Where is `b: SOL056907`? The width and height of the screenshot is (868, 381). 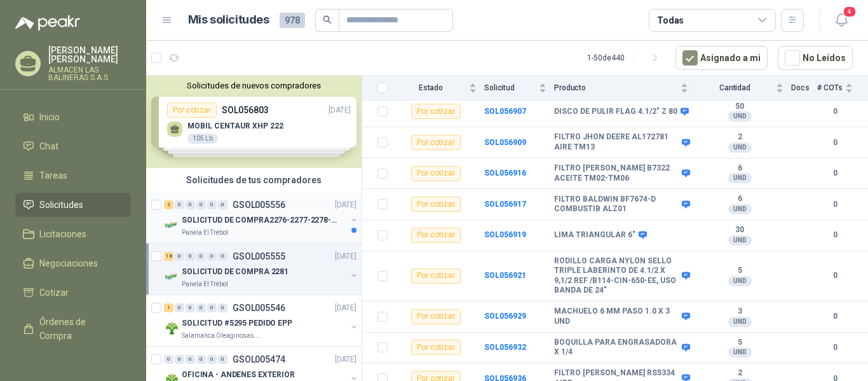
b: SOL056907 is located at coordinates (505, 111).